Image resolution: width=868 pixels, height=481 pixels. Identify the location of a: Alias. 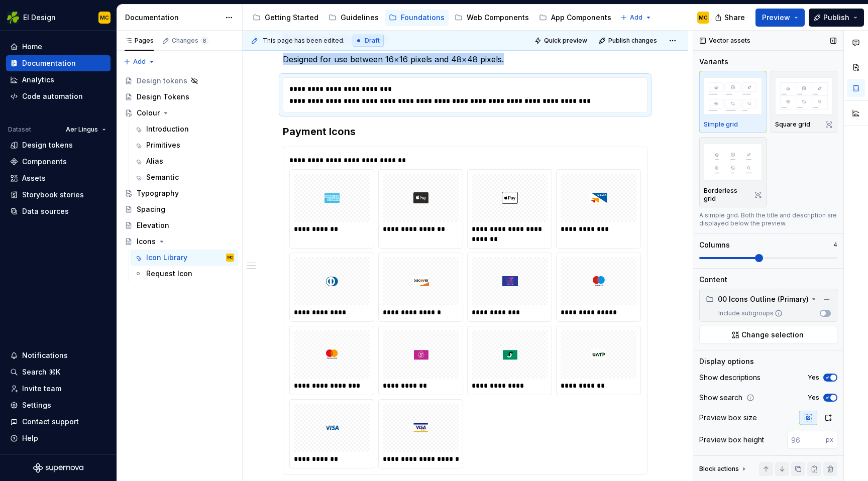
(184, 161).